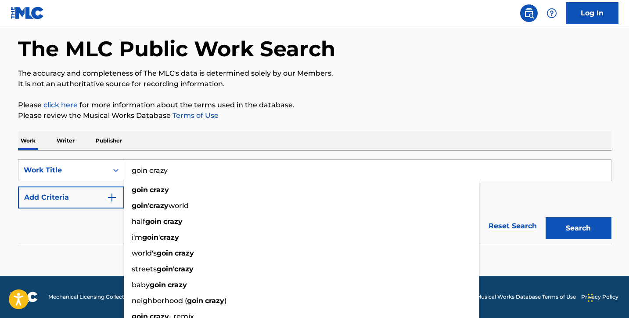  Describe the element at coordinates (144, 268) in the screenshot. I see `span: streets` at that location.